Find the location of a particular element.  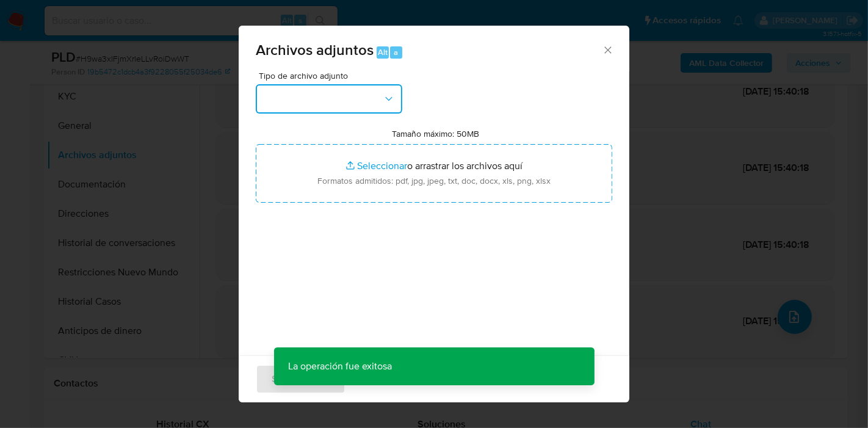

span: Archivos adjuntos is located at coordinates (314, 50).